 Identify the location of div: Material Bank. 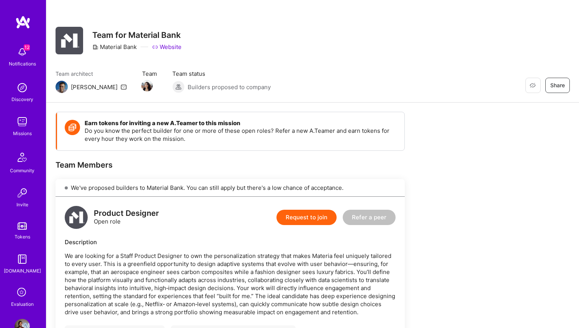
(114, 47).